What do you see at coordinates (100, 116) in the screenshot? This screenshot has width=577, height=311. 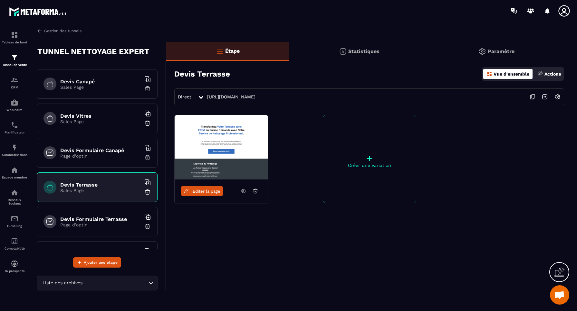 I see `h6: Devis Vitres` at bounding box center [100, 116].